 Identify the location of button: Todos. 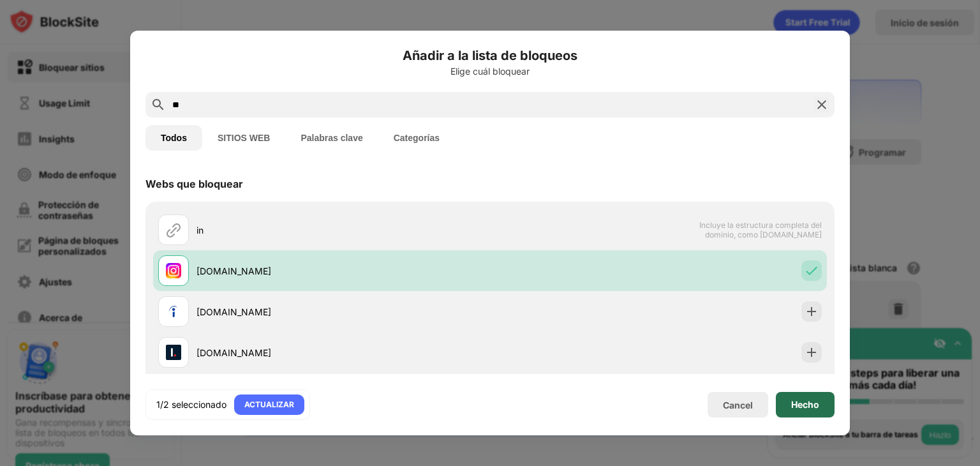
(174, 138).